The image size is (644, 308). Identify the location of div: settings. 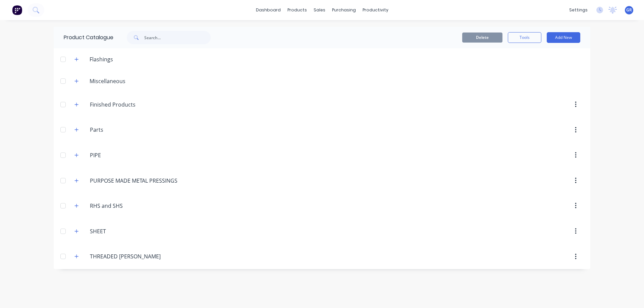
(579, 10).